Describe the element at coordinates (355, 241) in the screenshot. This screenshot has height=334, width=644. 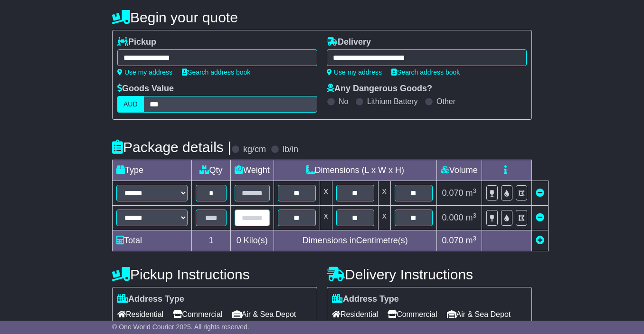
I see `td: Dimensions in Centimetre(s)` at that location.